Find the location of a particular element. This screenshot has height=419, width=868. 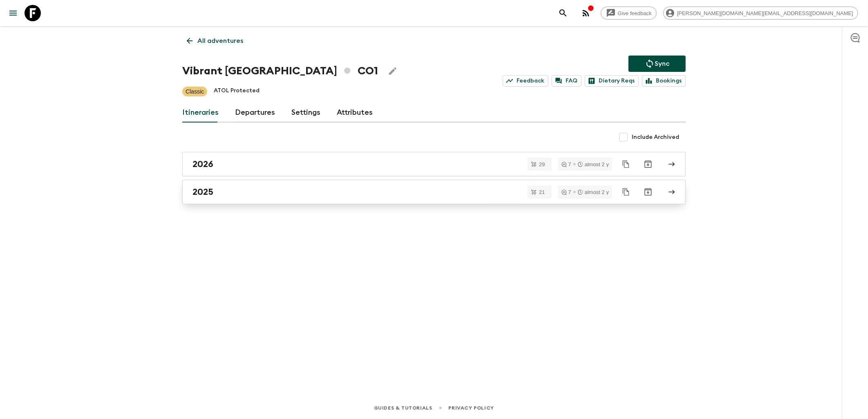

a: Dietary Reqs is located at coordinates (612, 81).